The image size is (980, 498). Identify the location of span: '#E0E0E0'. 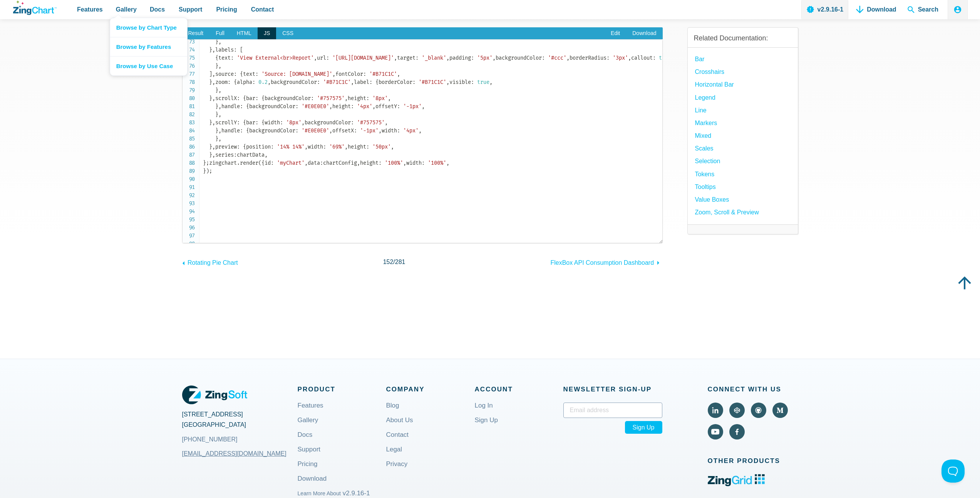
(315, 106).